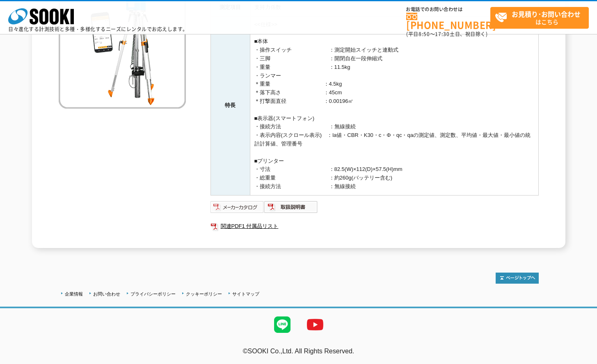 The width and height of the screenshot is (597, 364). Describe the element at coordinates (153, 294) in the screenshot. I see `a: プライバシーポリシー` at that location.